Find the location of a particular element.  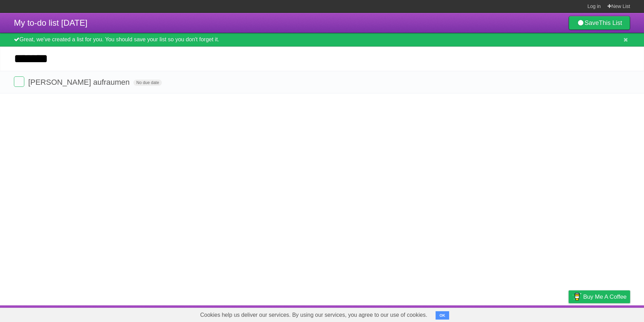

a: Suggest a feature is located at coordinates (608, 314).